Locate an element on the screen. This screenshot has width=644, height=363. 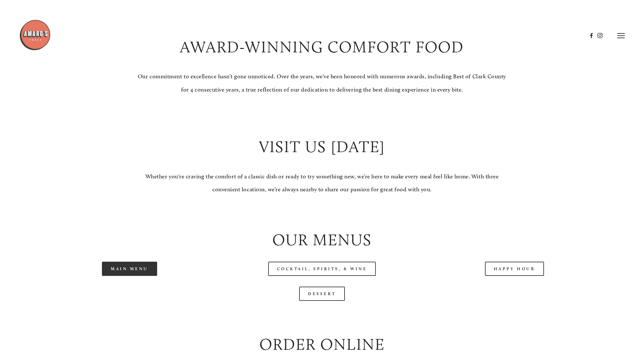
p: Our commitment to excellence hasn’t gone unnoticed. Over the years, we've been honored with numer... is located at coordinates (322, 83).